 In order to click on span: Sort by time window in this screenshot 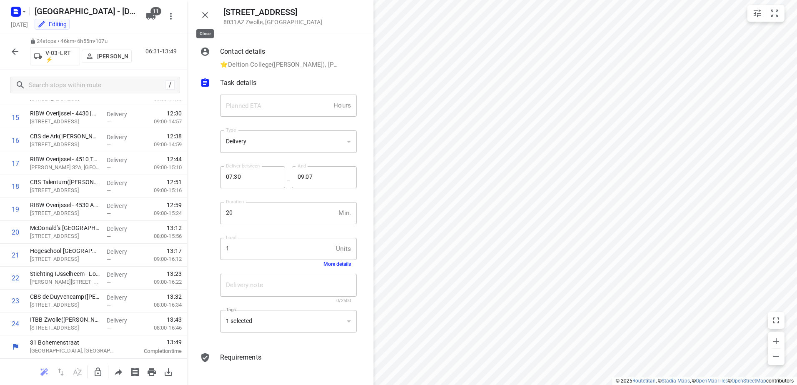, I will do `click(78, 371)`.